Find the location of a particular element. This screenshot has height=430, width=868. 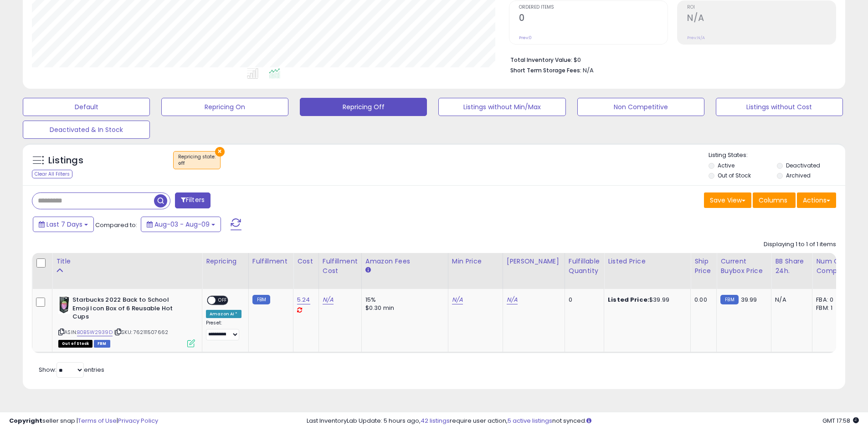

div: Fulfillable Quantity is located at coordinates (584, 267).